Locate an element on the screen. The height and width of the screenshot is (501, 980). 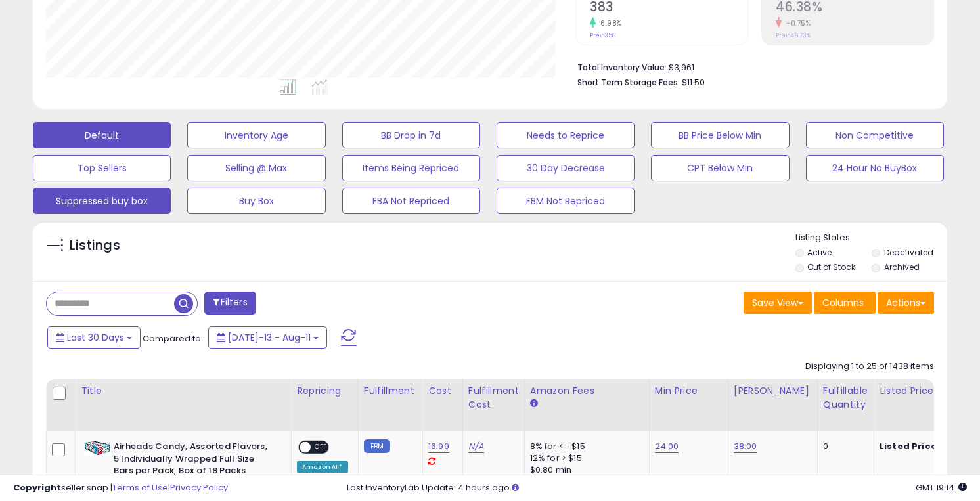
div: Amazon AI * is located at coordinates (323, 467).